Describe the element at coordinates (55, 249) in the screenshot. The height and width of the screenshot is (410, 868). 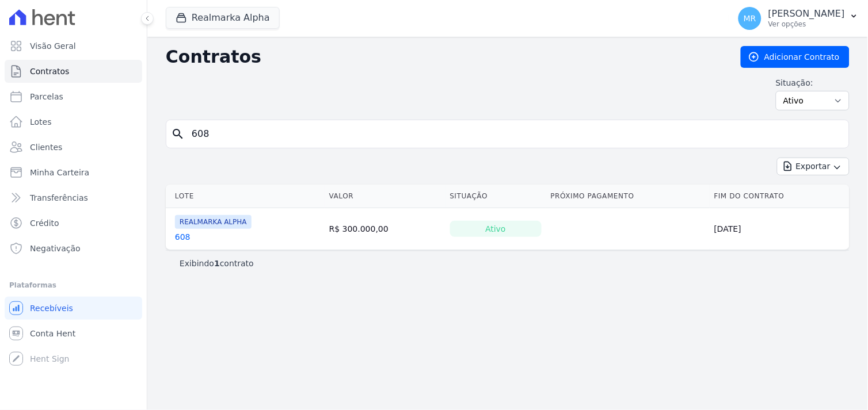
I see `span: Negativação` at that location.